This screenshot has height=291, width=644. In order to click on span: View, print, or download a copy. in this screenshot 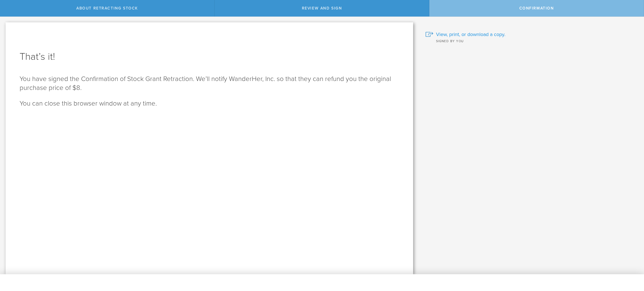, I will do `click(471, 34)`.